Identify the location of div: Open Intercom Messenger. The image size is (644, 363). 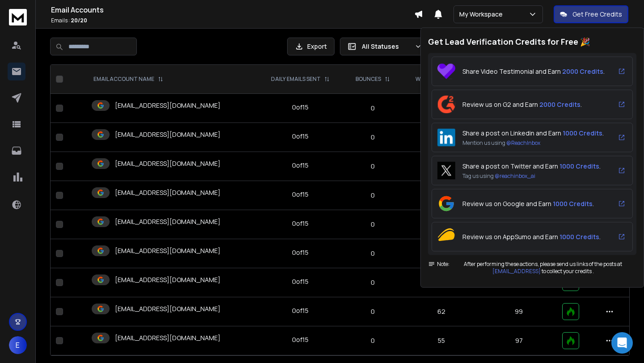
(622, 343).